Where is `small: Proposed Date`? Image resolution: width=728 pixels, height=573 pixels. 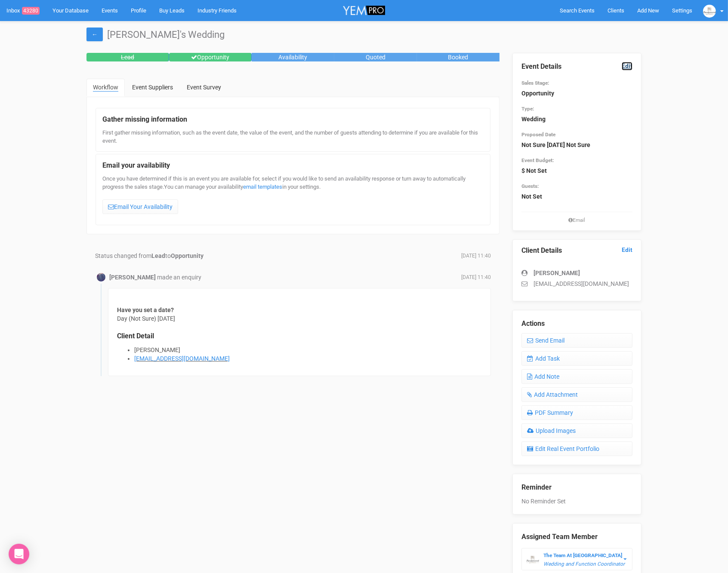
small: Proposed Date is located at coordinates (538, 135).